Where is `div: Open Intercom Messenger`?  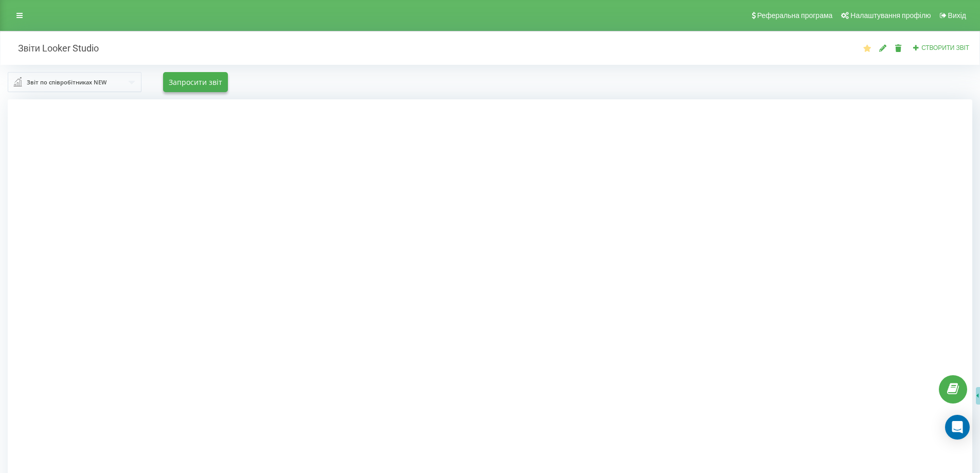
div: Open Intercom Messenger is located at coordinates (957, 427).